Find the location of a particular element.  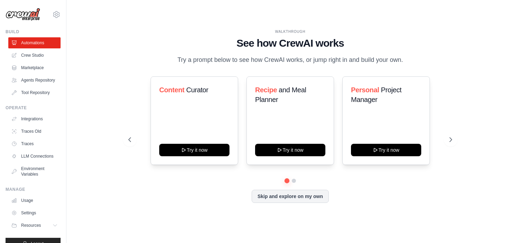

span: Recipe is located at coordinates (266, 90).